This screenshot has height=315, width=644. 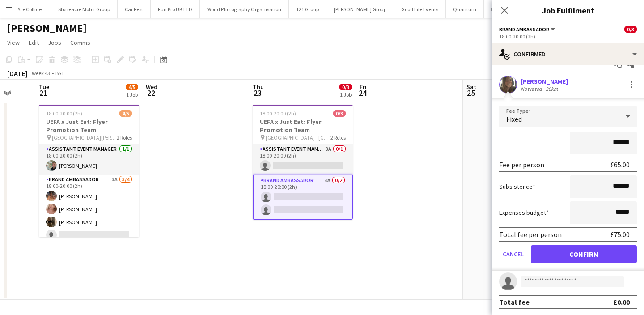 I want to click on span: Fixed, so click(x=514, y=119).